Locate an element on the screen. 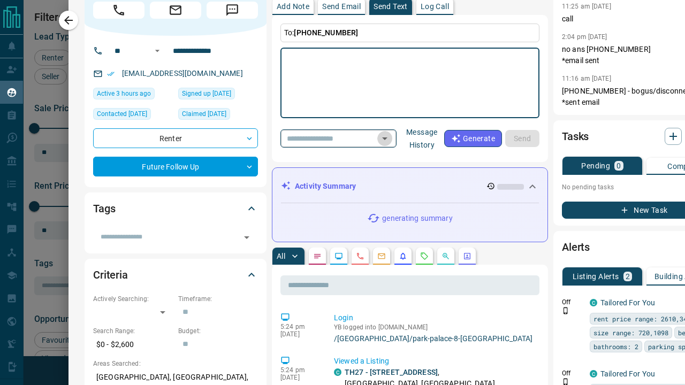  button: Message History is located at coordinates (422, 139).